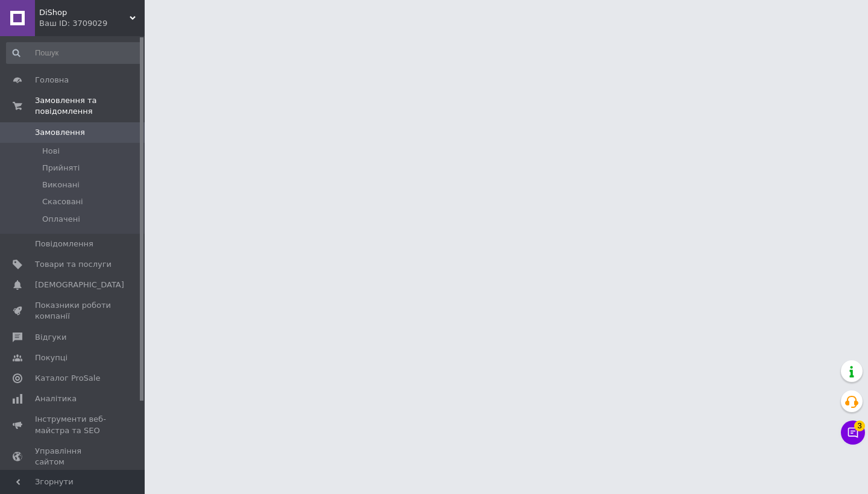 Image resolution: width=868 pixels, height=494 pixels. I want to click on span: Замовлення, so click(60, 132).